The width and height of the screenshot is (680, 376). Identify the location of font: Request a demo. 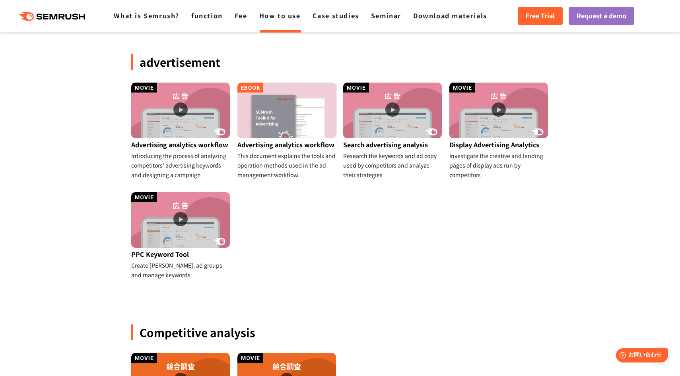
(601, 16).